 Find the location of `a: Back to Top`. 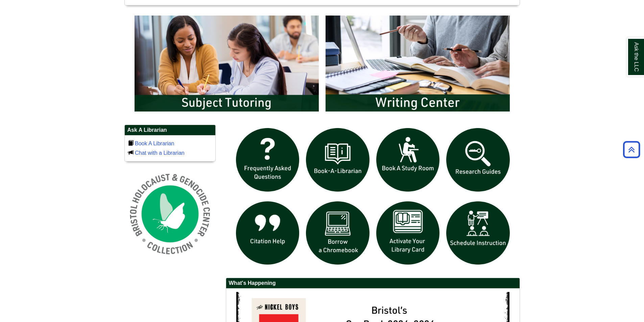

a: Back to Top is located at coordinates (632, 149).